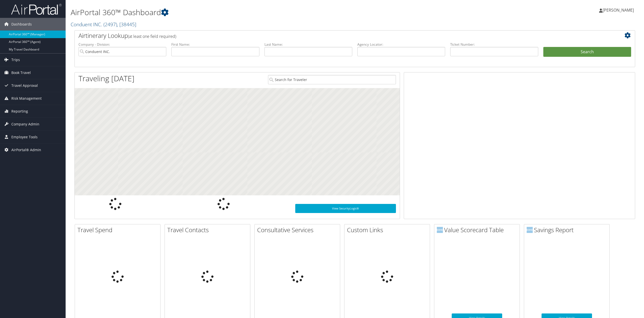  Describe the element at coordinates (494, 44) in the screenshot. I see `label: Ticket Number:` at that location.